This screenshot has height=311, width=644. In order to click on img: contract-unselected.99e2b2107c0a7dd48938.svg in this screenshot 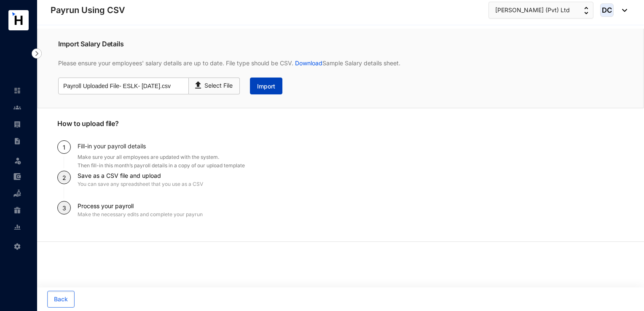, I will do `click(17, 141)`.